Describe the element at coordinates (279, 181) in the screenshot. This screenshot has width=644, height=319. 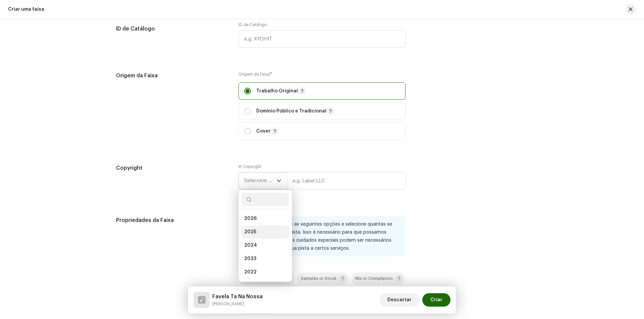
I see `div: dropdown trigger` at that location.